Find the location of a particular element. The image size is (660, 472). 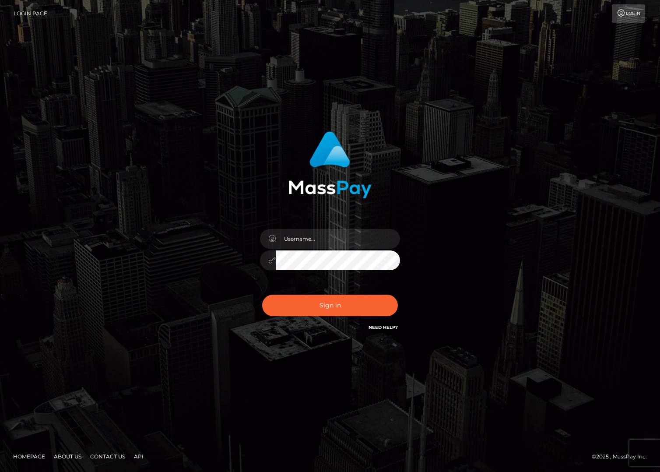

a: Login is located at coordinates (629, 14).